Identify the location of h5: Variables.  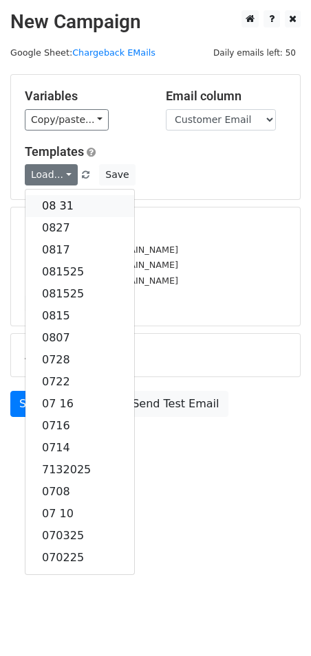
(85, 96).